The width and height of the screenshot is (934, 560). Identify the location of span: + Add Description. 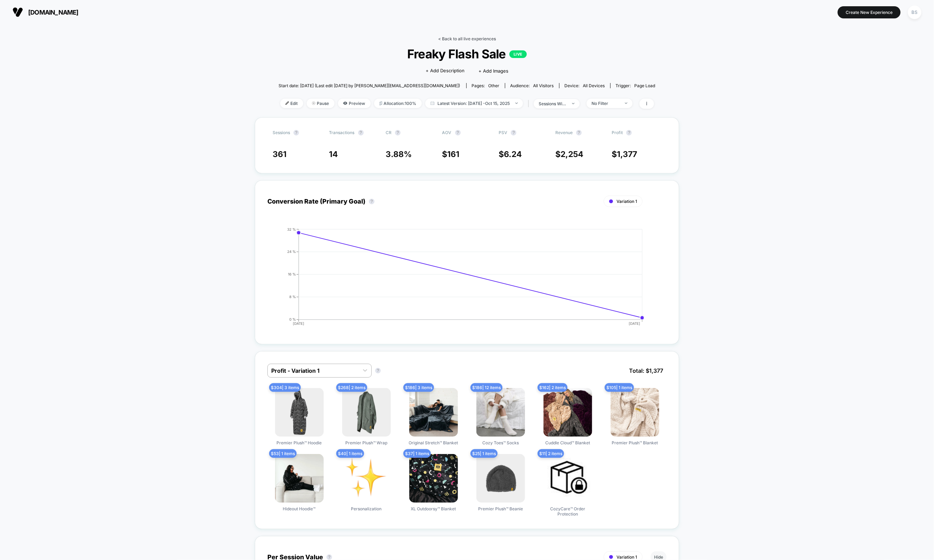
(445, 71).